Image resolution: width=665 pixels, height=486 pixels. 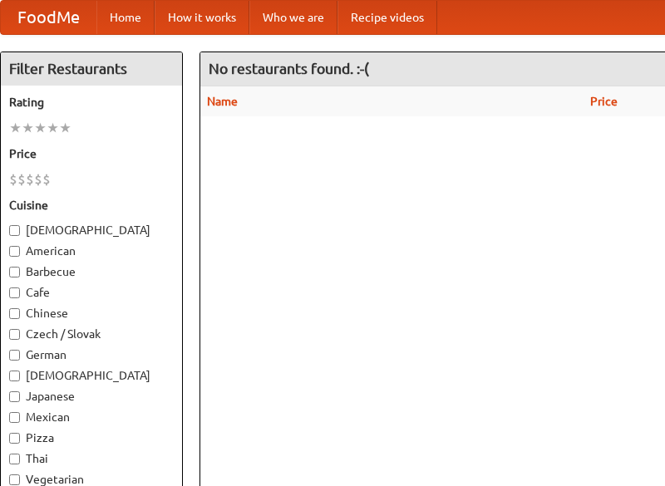 What do you see at coordinates (222, 101) in the screenshot?
I see `a: Name` at bounding box center [222, 101].